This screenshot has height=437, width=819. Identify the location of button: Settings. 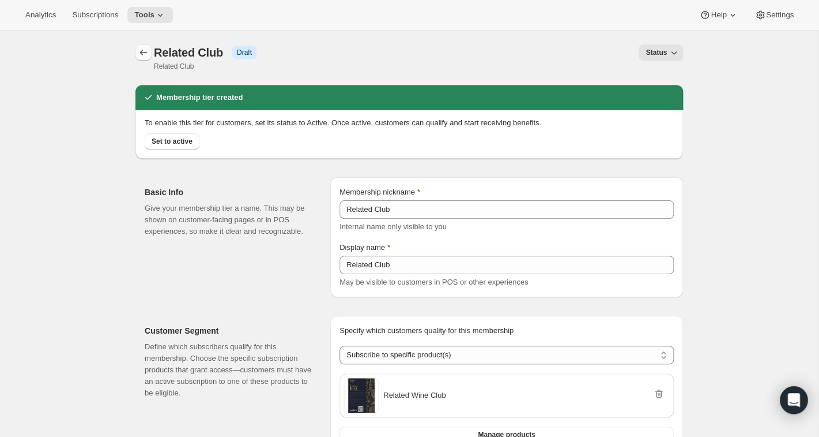
(774, 15).